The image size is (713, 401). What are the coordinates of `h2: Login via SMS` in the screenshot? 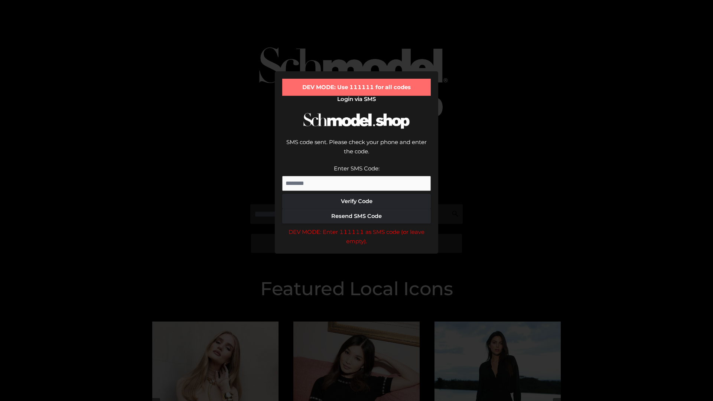 It's located at (356, 99).